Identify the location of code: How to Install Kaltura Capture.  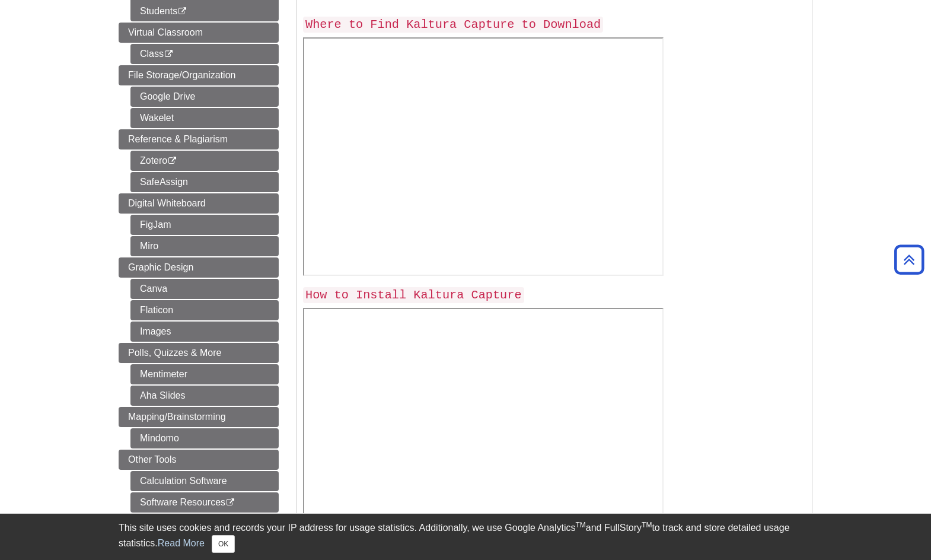
(414, 295).